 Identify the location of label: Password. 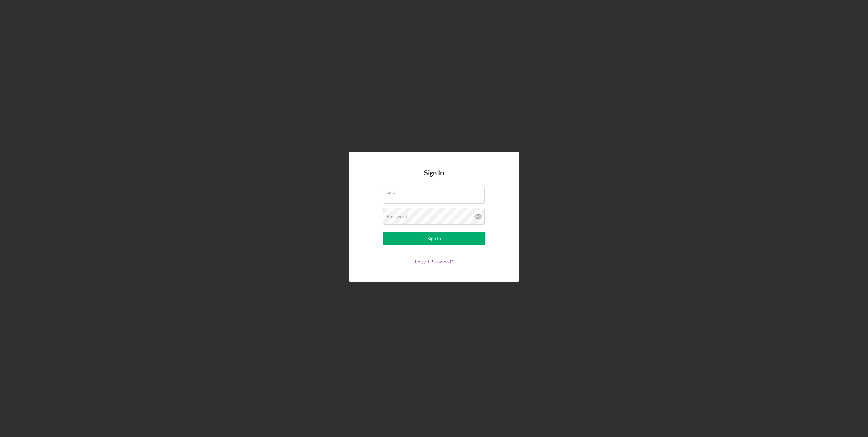
(397, 216).